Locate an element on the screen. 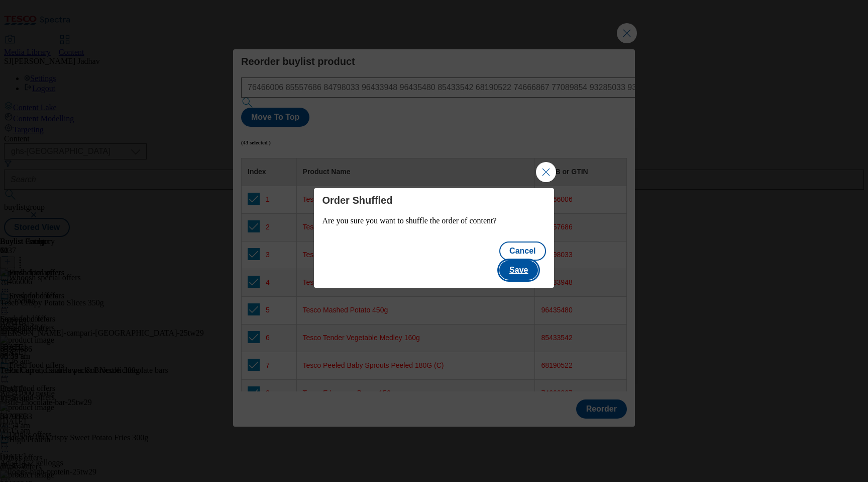 This screenshot has height=482, width=868. div: Modal is located at coordinates (434, 238).